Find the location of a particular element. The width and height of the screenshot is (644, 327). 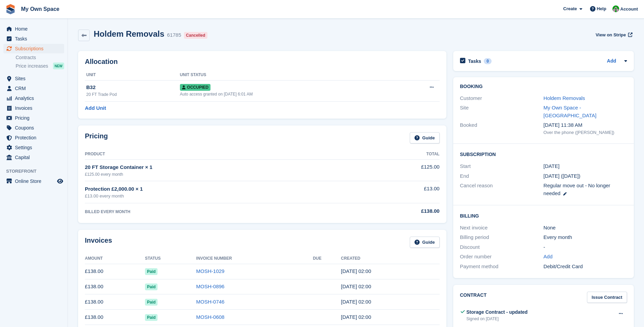

span: Storefront is located at coordinates (37, 171).